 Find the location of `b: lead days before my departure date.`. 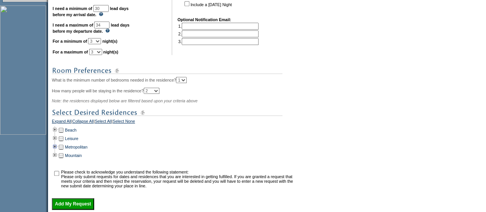

b: lead days before my departure date. is located at coordinates (91, 28).